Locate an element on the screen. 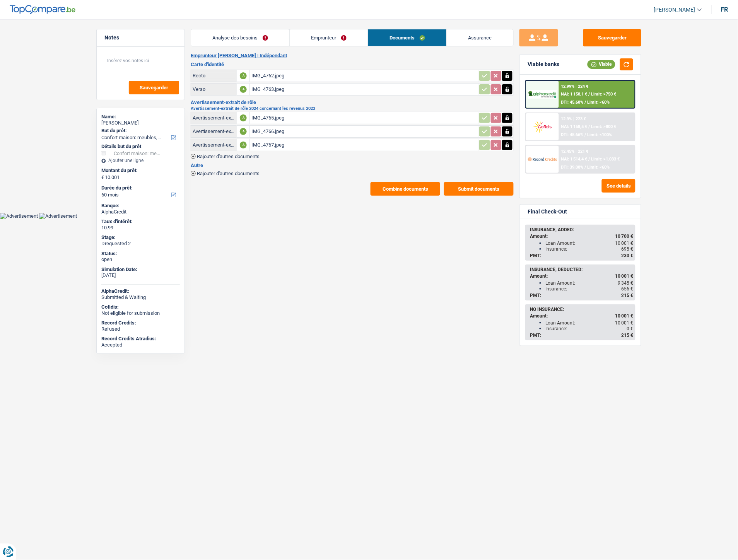  div: IMG_4762.jpeg is located at coordinates (364, 75).